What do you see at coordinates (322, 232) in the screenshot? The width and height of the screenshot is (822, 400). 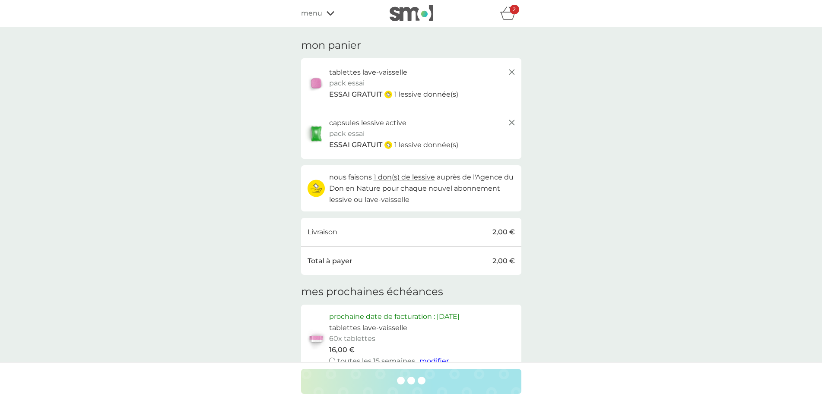 I see `p: Livraison` at bounding box center [322, 232].